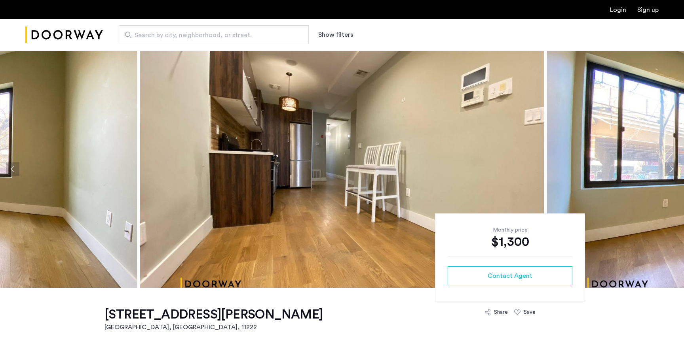 The height and width of the screenshot is (345, 684). I want to click on img: logo, so click(64, 35).